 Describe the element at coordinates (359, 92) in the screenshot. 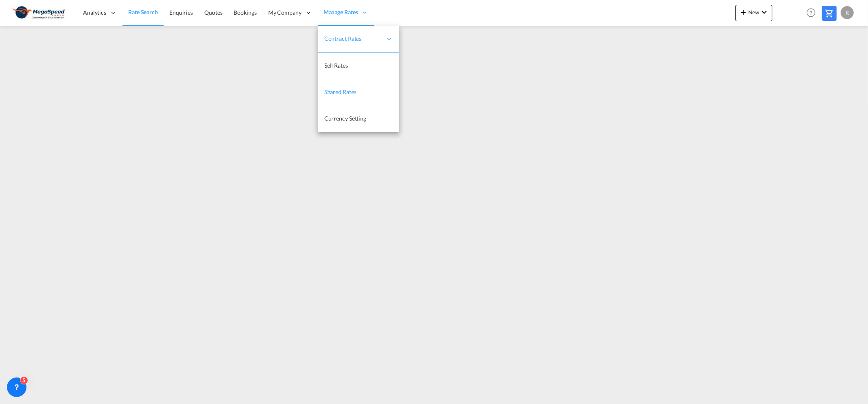

I see `a: Shared Rates` at that location.